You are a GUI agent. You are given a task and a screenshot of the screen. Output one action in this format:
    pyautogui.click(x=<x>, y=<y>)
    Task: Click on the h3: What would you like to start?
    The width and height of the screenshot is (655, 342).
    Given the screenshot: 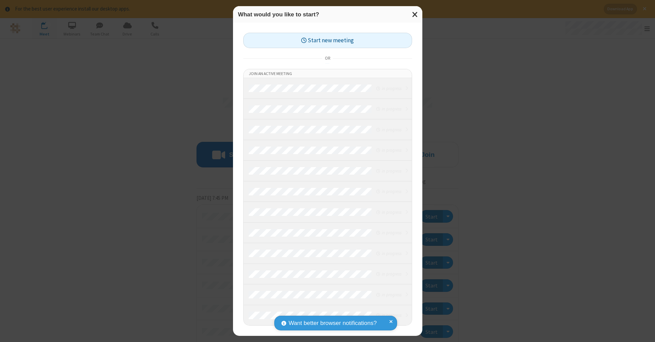 What is the action you would take?
    pyautogui.click(x=328, y=14)
    